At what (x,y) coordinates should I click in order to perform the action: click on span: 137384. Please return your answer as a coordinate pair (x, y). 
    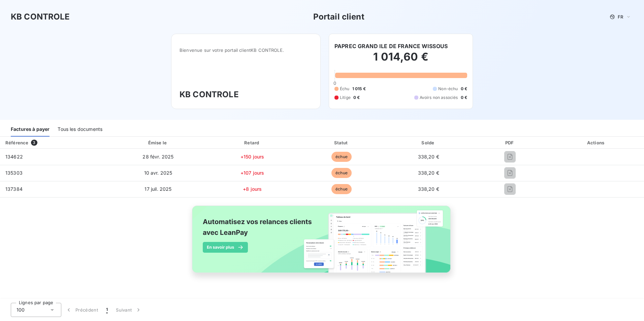
    Looking at the image, I should click on (14, 189).